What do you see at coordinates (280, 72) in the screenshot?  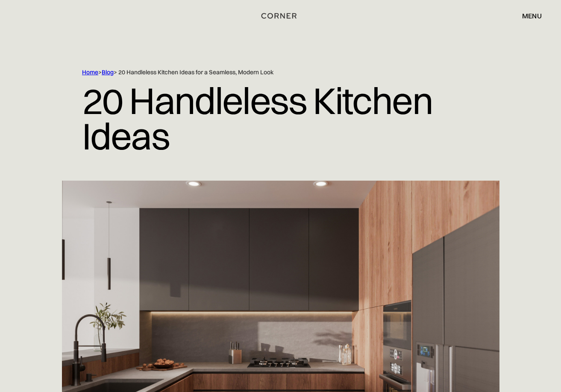 I see `div: > > 20 Handleless Kitchen Ideas for a Seamless, Modern Look` at bounding box center [280, 72].